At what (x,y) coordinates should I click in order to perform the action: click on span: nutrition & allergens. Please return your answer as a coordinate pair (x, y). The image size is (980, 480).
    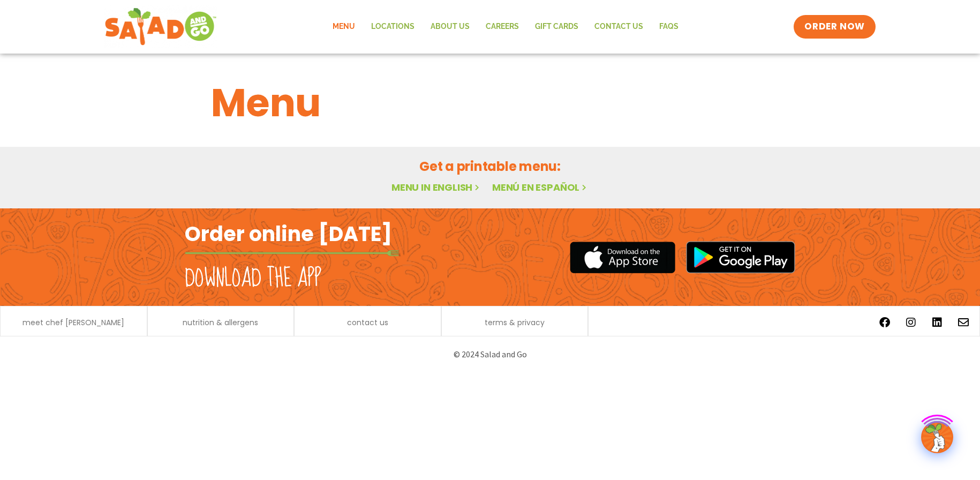
    Looking at the image, I should click on (220, 322).